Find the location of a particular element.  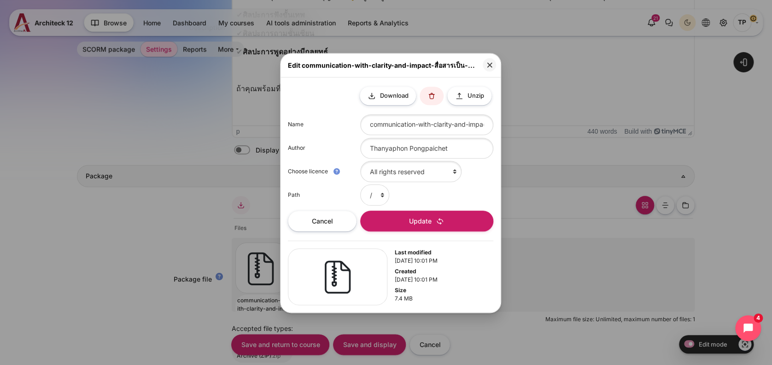

strong: Size is located at coordinates (400, 290).